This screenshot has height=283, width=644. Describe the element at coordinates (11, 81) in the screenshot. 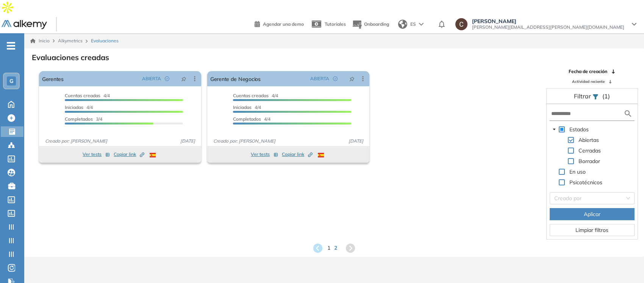

I see `span: G` at that location.